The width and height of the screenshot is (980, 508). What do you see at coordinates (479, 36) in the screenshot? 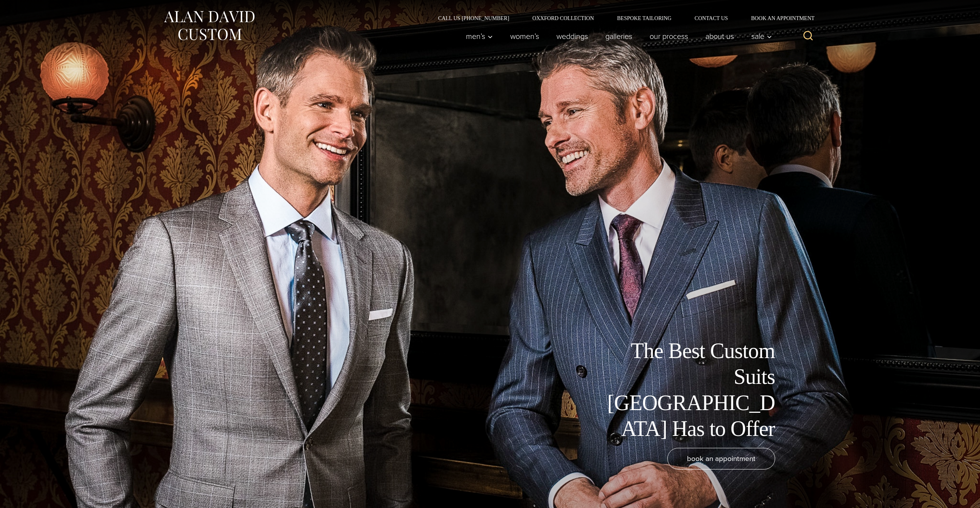
I see `span: Men’s` at bounding box center [479, 36].